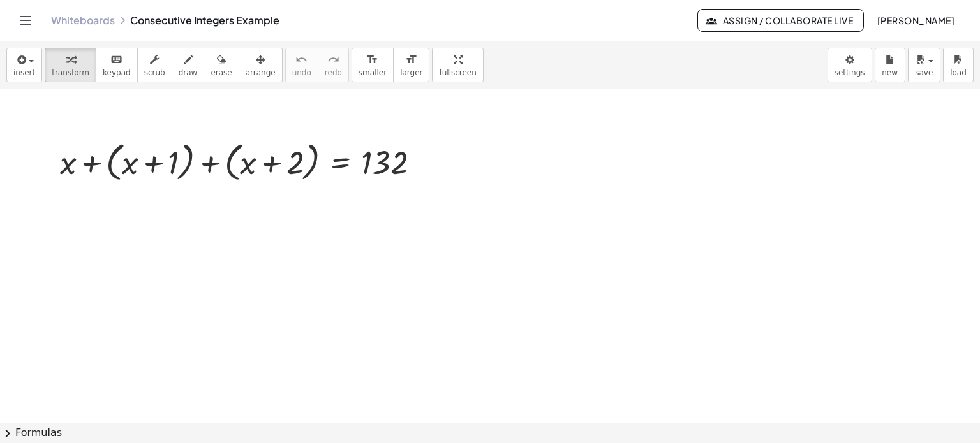 Image resolution: width=980 pixels, height=443 pixels. I want to click on span: erase, so click(221, 73).